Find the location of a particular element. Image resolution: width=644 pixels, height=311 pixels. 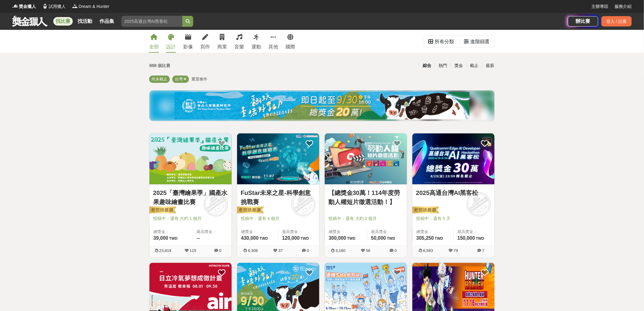

a: 辦比賽 is located at coordinates (583, 21).